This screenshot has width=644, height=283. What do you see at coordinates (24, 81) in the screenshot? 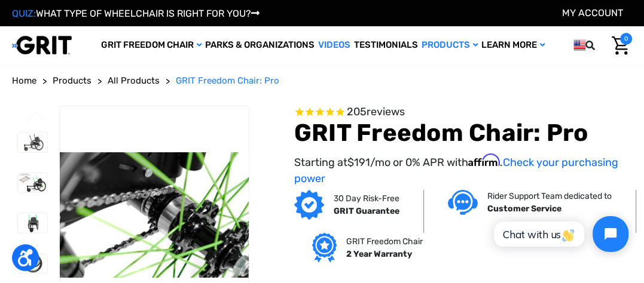
I see `a: Home` at bounding box center [24, 81].